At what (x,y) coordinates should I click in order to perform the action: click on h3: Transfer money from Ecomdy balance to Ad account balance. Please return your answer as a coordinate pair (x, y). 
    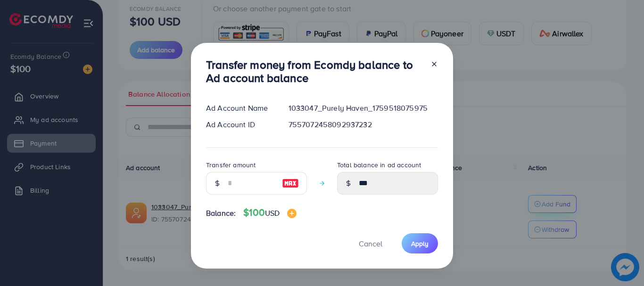
    Looking at the image, I should click on (314, 72).